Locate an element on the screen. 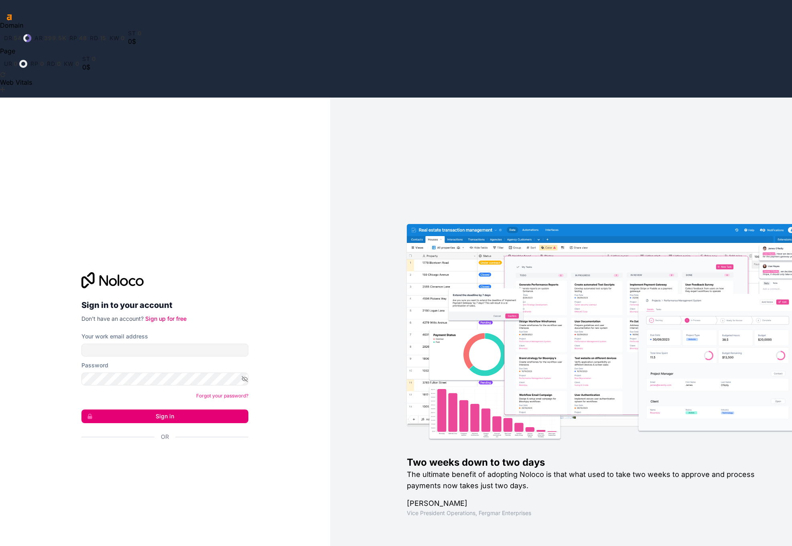 The height and width of the screenshot is (546, 792). a: ur0 is located at coordinates (16, 64).